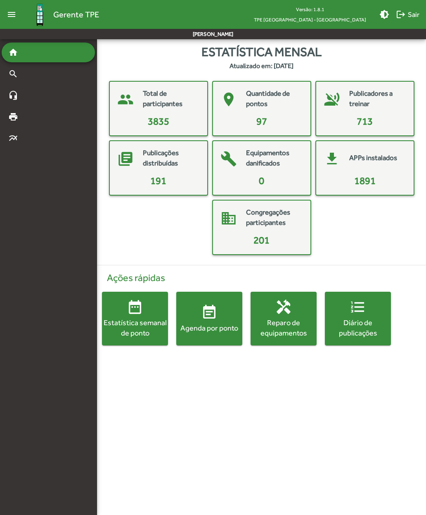  What do you see at coordinates (228, 159) in the screenshot?
I see `mat-icon: build` at bounding box center [228, 159].